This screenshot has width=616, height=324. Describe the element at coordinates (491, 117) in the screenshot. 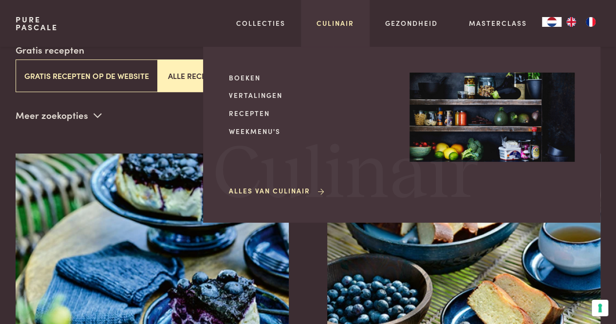

I see `img: Culinair` at that location.